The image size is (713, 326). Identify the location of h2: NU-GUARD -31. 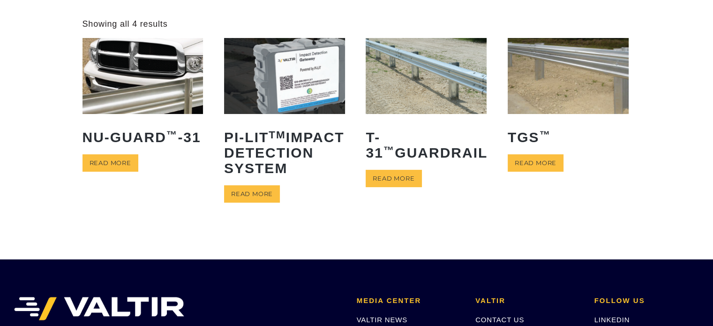
(143, 137).